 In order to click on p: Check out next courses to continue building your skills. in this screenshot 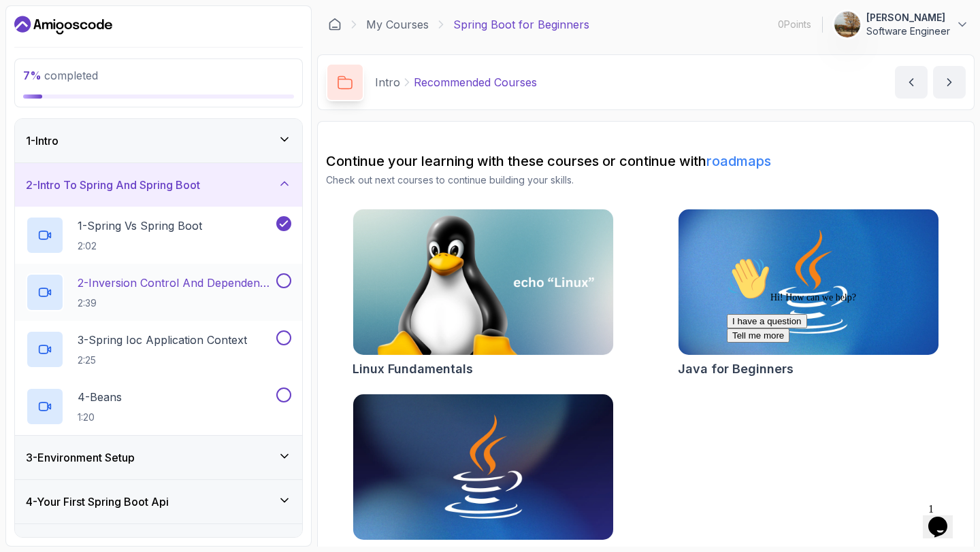, I will do `click(646, 180)`.